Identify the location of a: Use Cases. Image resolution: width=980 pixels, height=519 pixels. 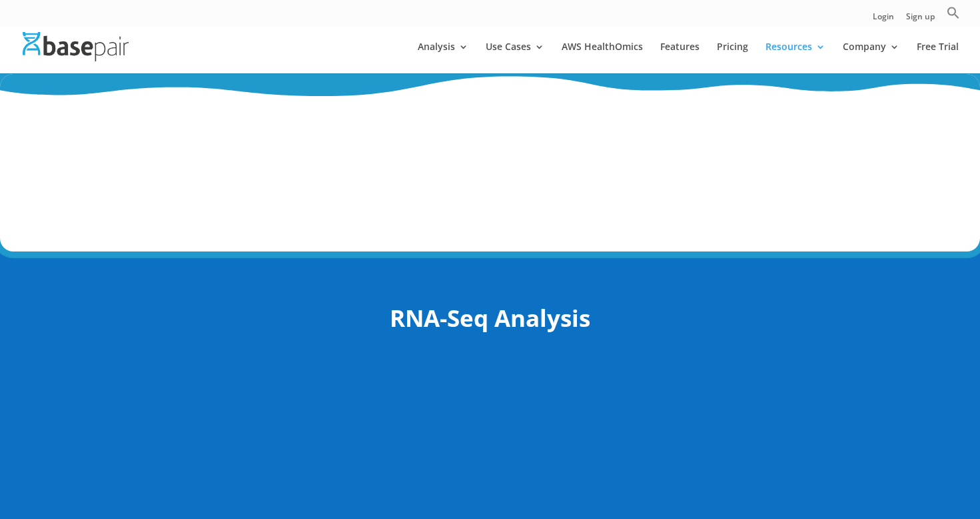
(515, 57).